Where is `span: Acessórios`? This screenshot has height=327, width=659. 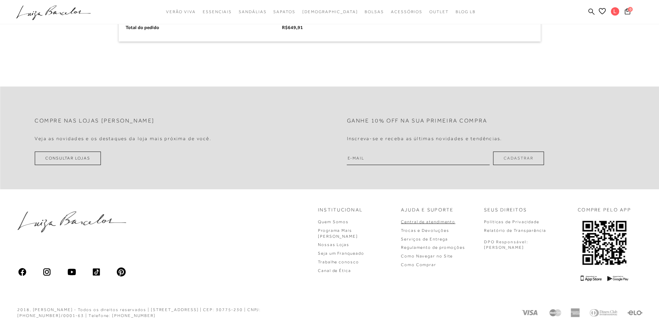 span: Acessórios is located at coordinates (407, 12).